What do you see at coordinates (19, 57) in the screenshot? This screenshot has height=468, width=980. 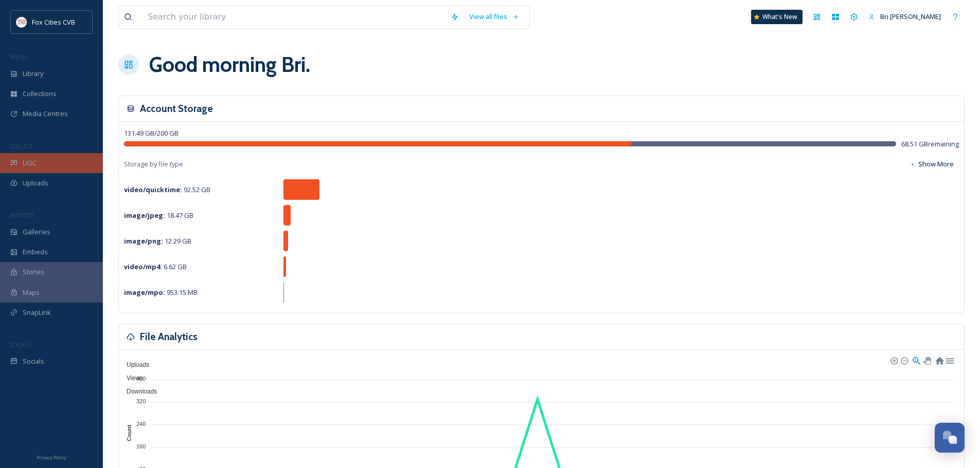 I see `span: MEDIA` at bounding box center [19, 57].